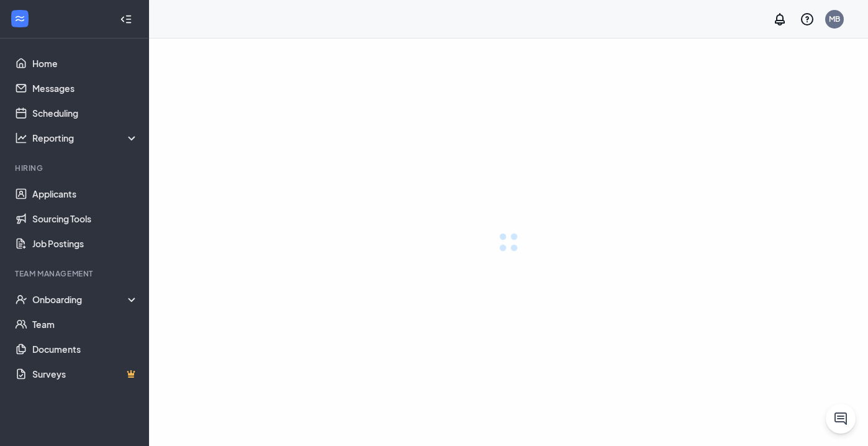  What do you see at coordinates (85, 324) in the screenshot?
I see `a: Team` at bounding box center [85, 324].